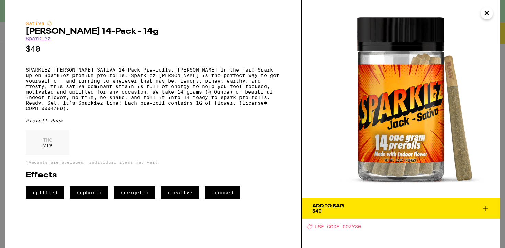 This screenshot has width=505, height=248. Describe the element at coordinates (153, 23) in the screenshot. I see `div: Sativa` at that location.